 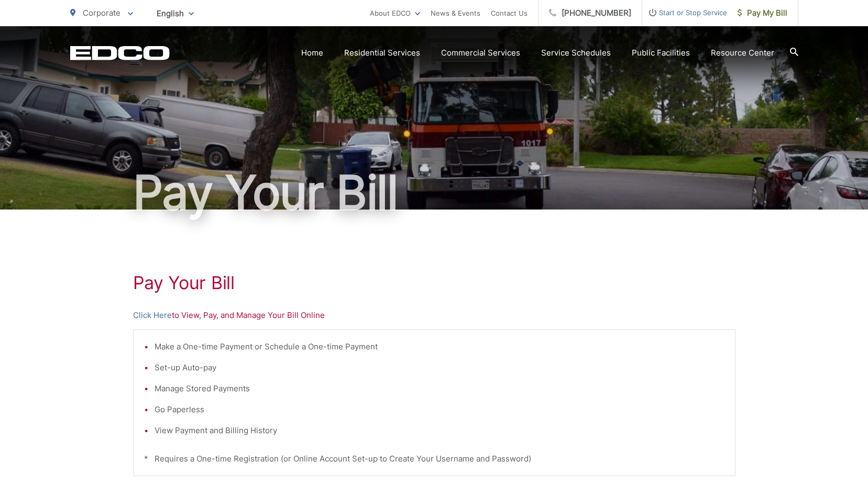 What do you see at coordinates (763, 13) in the screenshot?
I see `span: Pay My Bill` at bounding box center [763, 13].